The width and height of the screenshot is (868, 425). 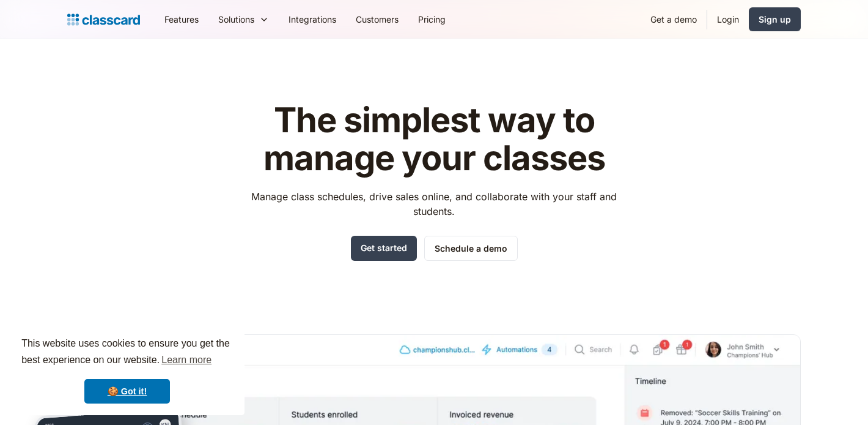 What do you see at coordinates (181, 19) in the screenshot?
I see `a: Features` at bounding box center [181, 19].